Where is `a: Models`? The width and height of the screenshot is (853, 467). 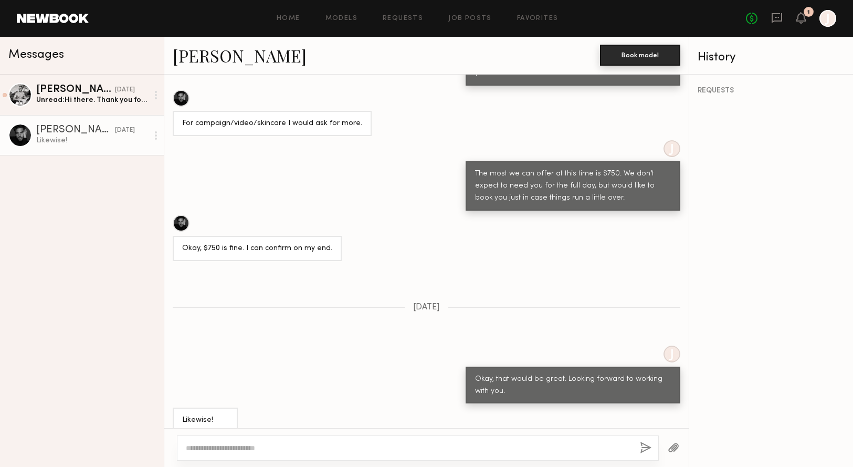 a: Models is located at coordinates (341, 18).